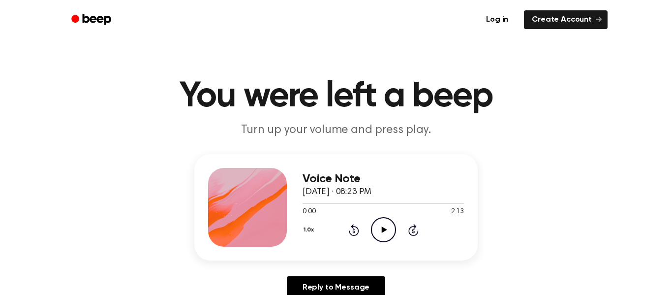 This screenshot has height=295, width=672. What do you see at coordinates (336, 96) in the screenshot?
I see `h1: You were left a beep` at bounding box center [336, 96].